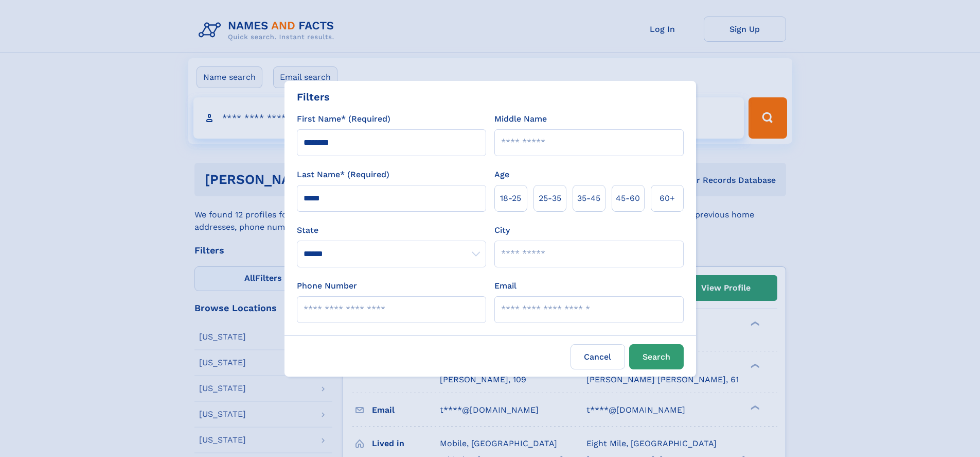  Describe the element at coordinates (505, 286) in the screenshot. I see `label: Email` at that location.